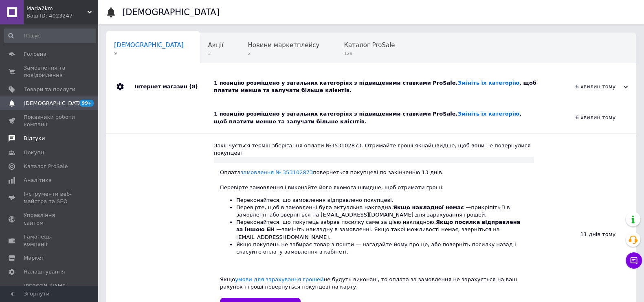 The width and height of the screenshot is (644, 302). What do you see at coordinates (149, 53) in the screenshot?
I see `span: 9` at bounding box center [149, 53].